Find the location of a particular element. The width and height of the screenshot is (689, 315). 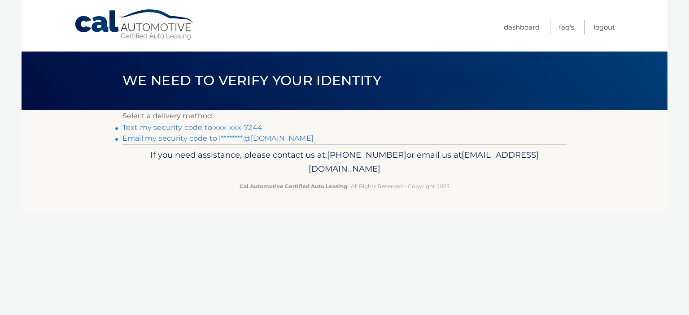

strong: Cal Automotive Certified Auto Leasing is located at coordinates (293, 186).